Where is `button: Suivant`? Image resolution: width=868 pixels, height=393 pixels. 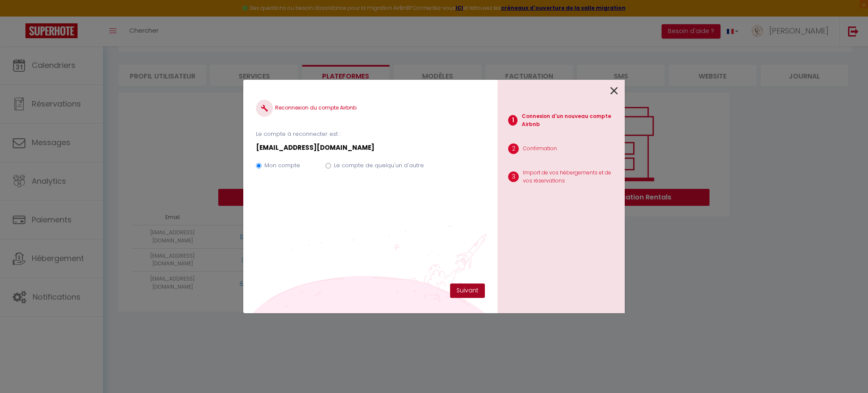
button: Suivant is located at coordinates (467, 290).